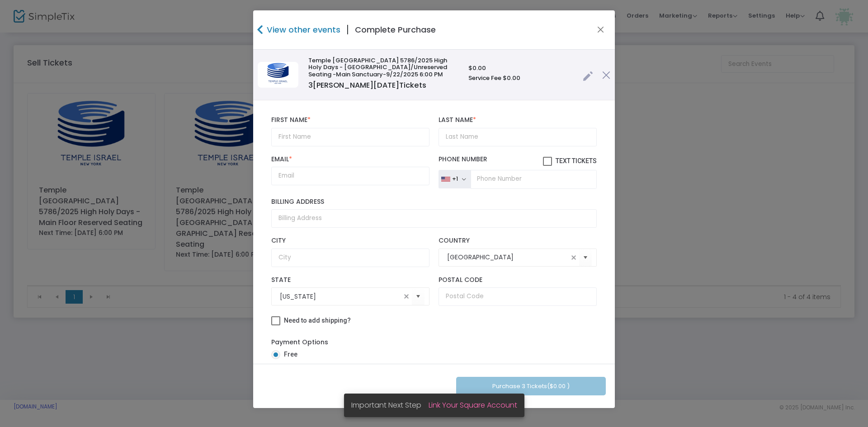  What do you see at coordinates (434, 202) in the screenshot?
I see `label: Billing Address` at bounding box center [434, 202].